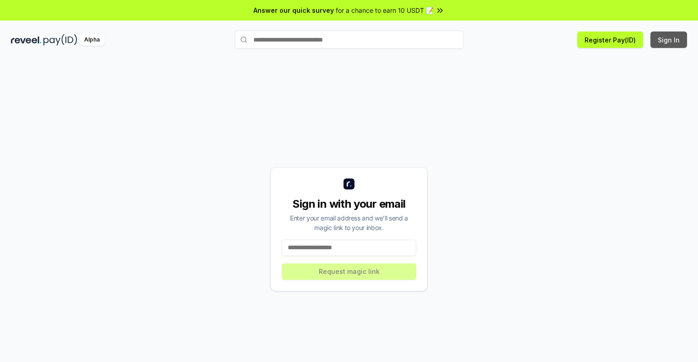 Image resolution: width=698 pixels, height=362 pixels. Describe the element at coordinates (26, 40) in the screenshot. I see `img: reveel_dark` at that location.